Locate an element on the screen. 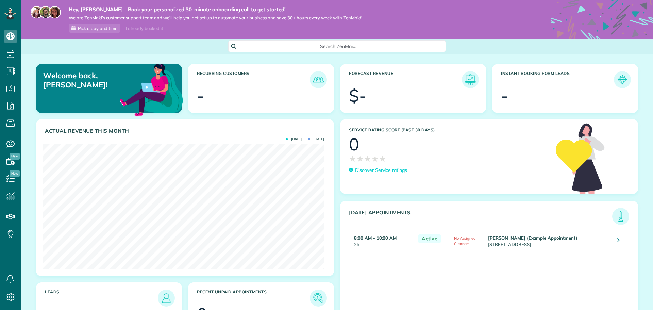 The image size is (653, 310). h3: Actual Revenue this month is located at coordinates (186, 131).